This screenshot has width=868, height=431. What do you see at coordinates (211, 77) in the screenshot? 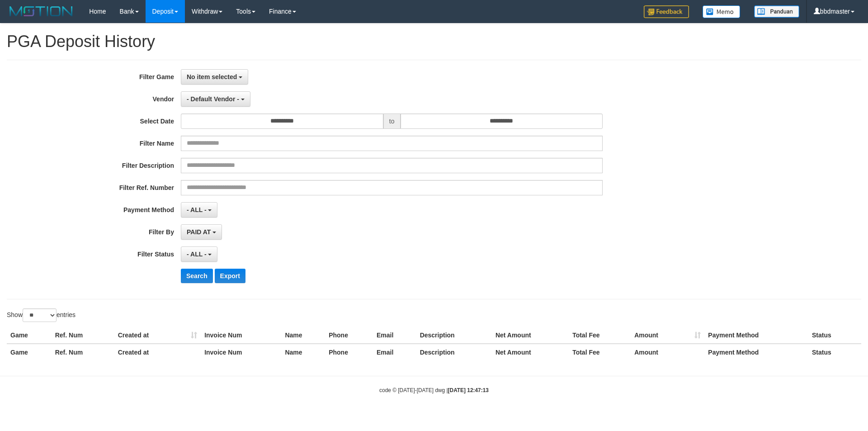
I see `span: No item selected` at bounding box center [211, 77].